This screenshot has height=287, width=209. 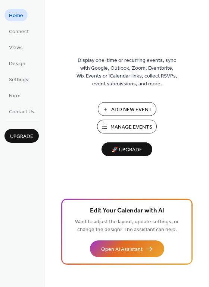 What do you see at coordinates (16, 16) in the screenshot?
I see `span: Home` at bounding box center [16, 16].